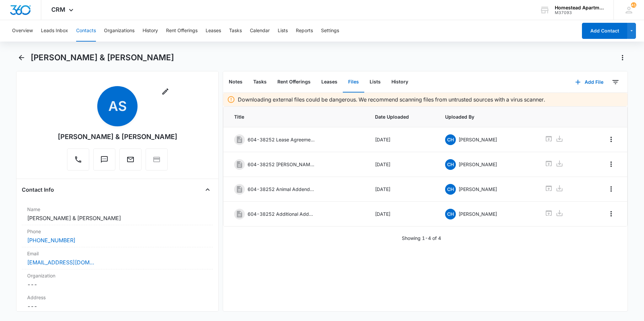 The image size is (644, 321). Describe the element at coordinates (58, 9) in the screenshot. I see `span: CRM` at that location.